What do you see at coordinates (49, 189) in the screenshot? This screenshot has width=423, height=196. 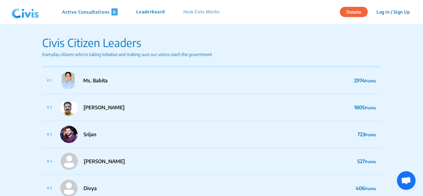 I see `p: # 5` at bounding box center [49, 189].